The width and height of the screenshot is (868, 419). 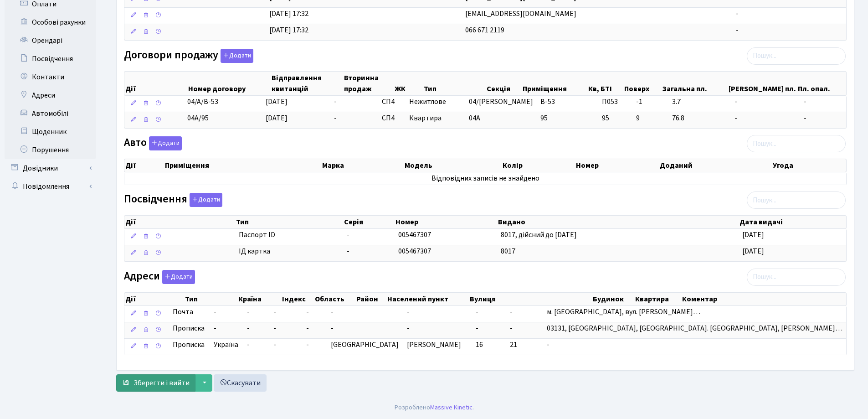 I want to click on th: Доданий, so click(x=716, y=165).